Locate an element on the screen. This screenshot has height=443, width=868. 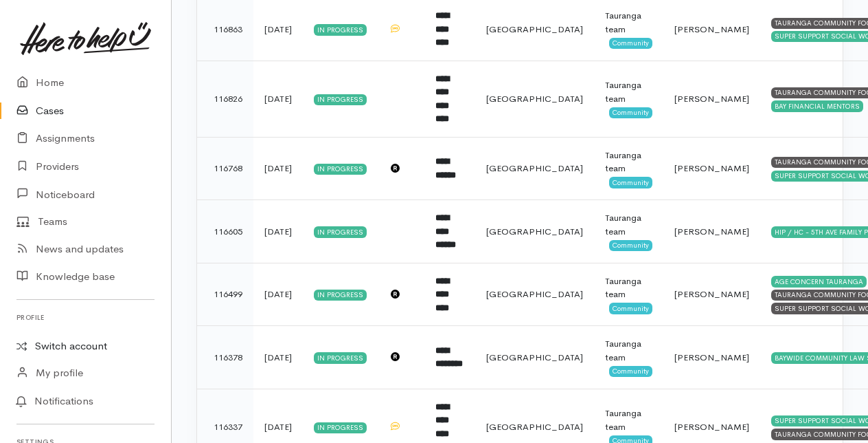
td: 116378 is located at coordinates (226, 357).